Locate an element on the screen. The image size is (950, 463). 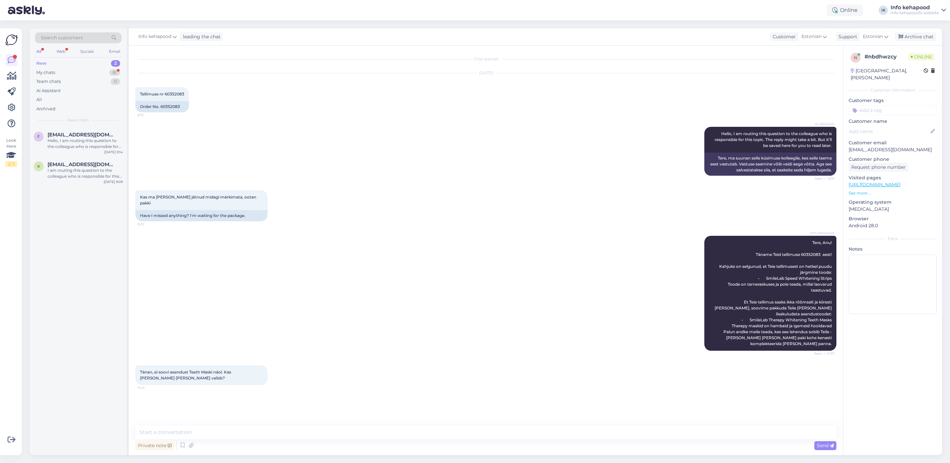
div: 0 is located at coordinates (115, 82).